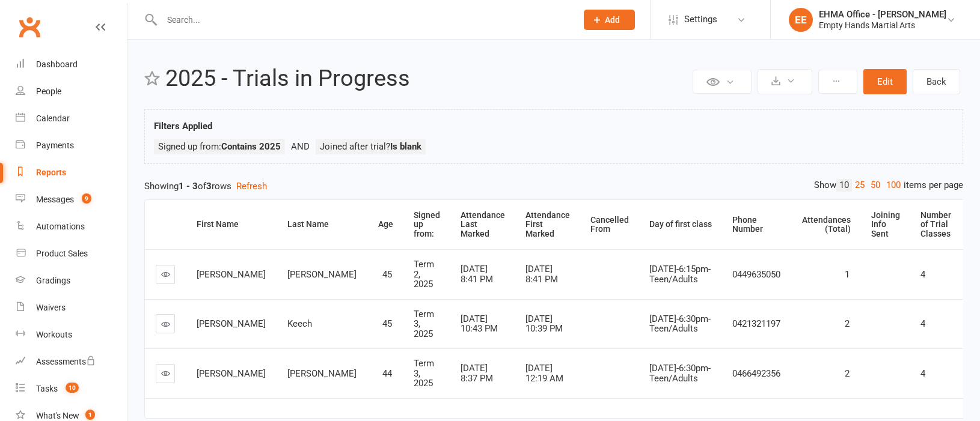 This screenshot has height=421, width=980. What do you see at coordinates (428, 79) in the screenshot?
I see `h2: 2025 - Trials in Progress` at bounding box center [428, 79].